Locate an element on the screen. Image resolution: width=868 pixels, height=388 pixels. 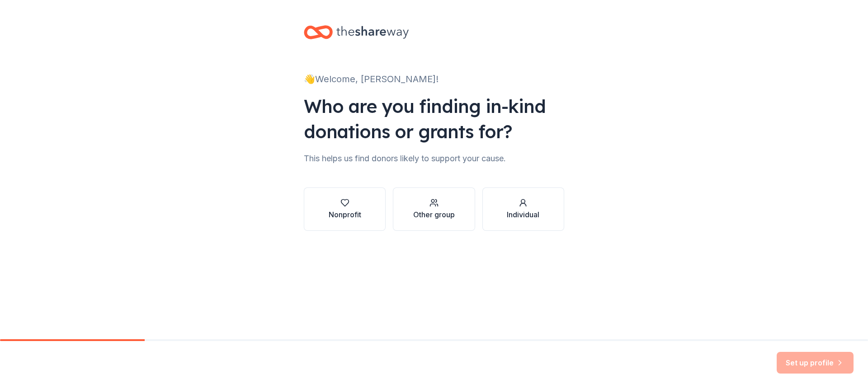
button: Individual is located at coordinates (523, 210).